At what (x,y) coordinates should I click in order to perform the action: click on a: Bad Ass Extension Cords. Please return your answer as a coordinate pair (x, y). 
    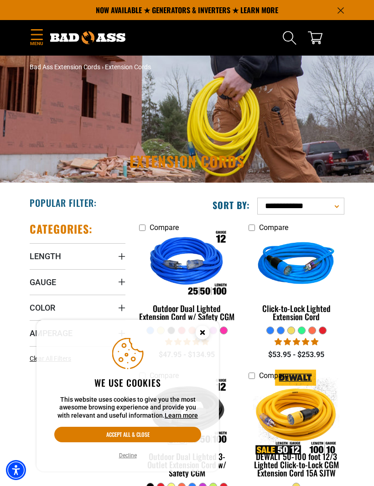
    Looking at the image, I should click on (65, 67).